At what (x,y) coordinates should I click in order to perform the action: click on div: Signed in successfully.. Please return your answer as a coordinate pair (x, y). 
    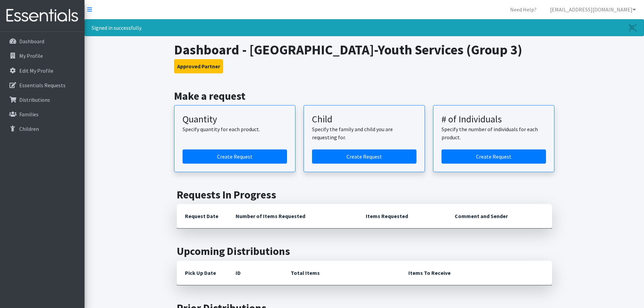
    Looking at the image, I should click on (364, 28).